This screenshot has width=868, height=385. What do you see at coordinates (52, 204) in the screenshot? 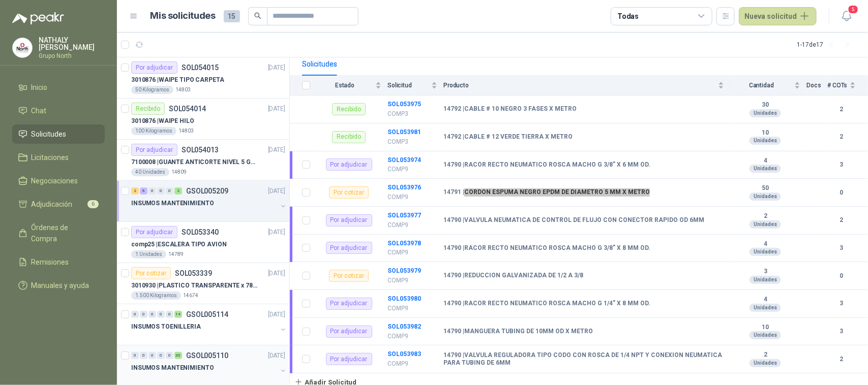
I see `span: Adjudicación` at bounding box center [52, 204].